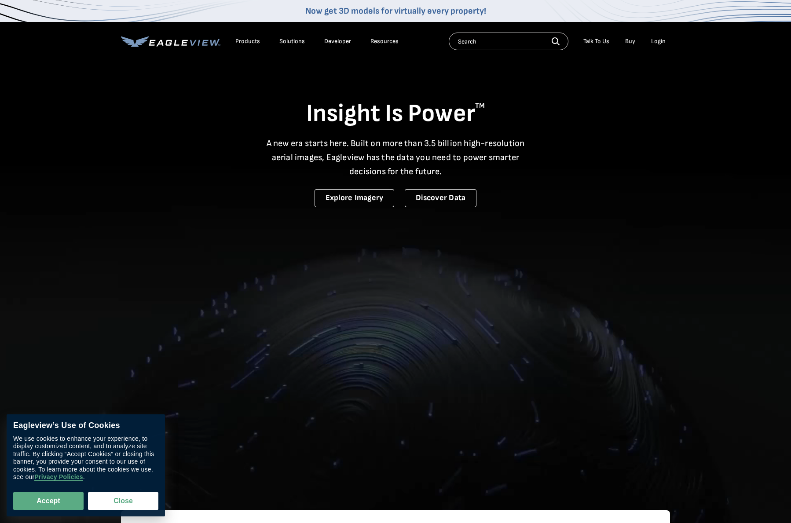 This screenshot has height=523, width=791. Describe the element at coordinates (659, 41) in the screenshot. I see `div: Login` at that location.